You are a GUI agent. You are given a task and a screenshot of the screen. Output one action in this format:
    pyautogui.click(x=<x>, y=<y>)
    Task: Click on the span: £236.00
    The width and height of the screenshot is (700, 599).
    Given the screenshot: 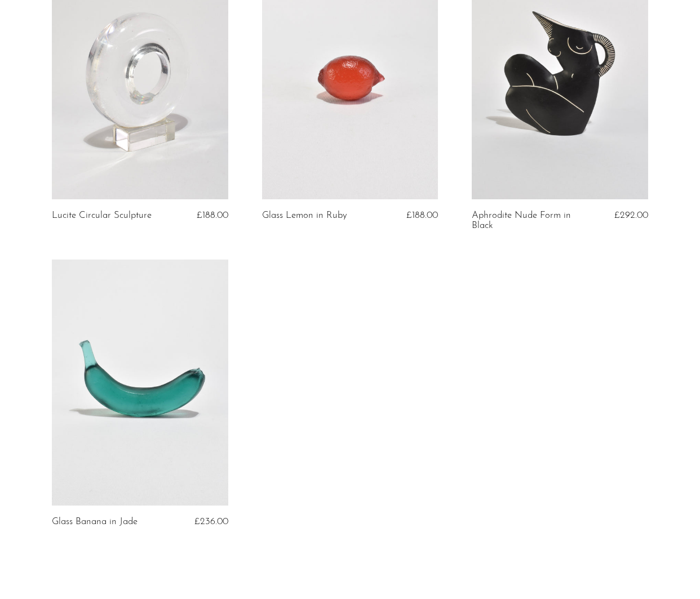 What is the action you would take?
    pyautogui.click(x=211, y=521)
    